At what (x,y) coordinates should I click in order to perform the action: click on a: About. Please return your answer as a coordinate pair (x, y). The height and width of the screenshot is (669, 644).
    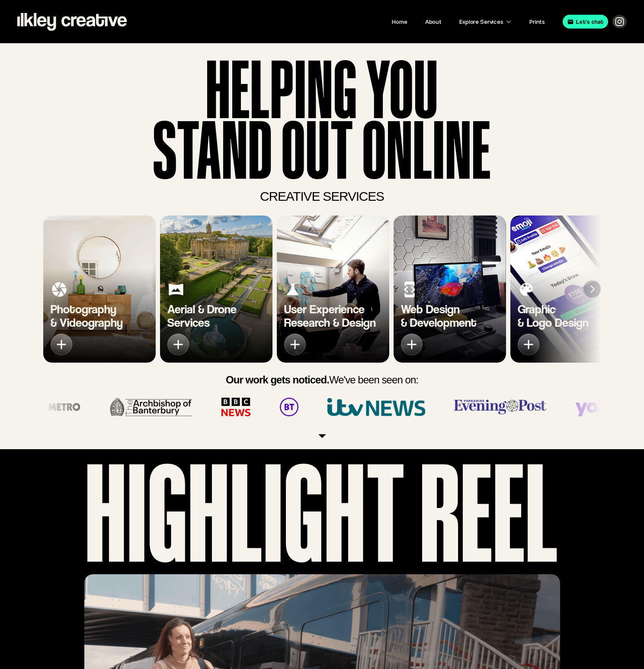
    Looking at the image, I should click on (434, 22).